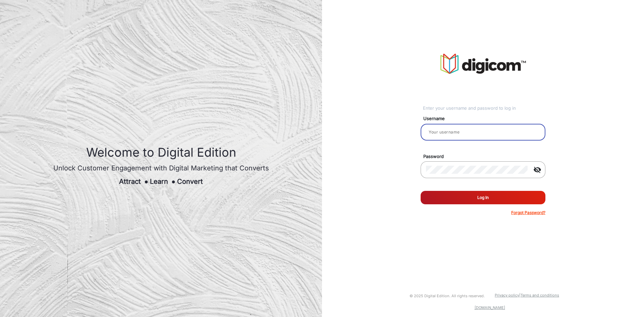 The image size is (644, 317). What do you see at coordinates (483, 64) in the screenshot?
I see `img: vmg-logo` at bounding box center [483, 64].